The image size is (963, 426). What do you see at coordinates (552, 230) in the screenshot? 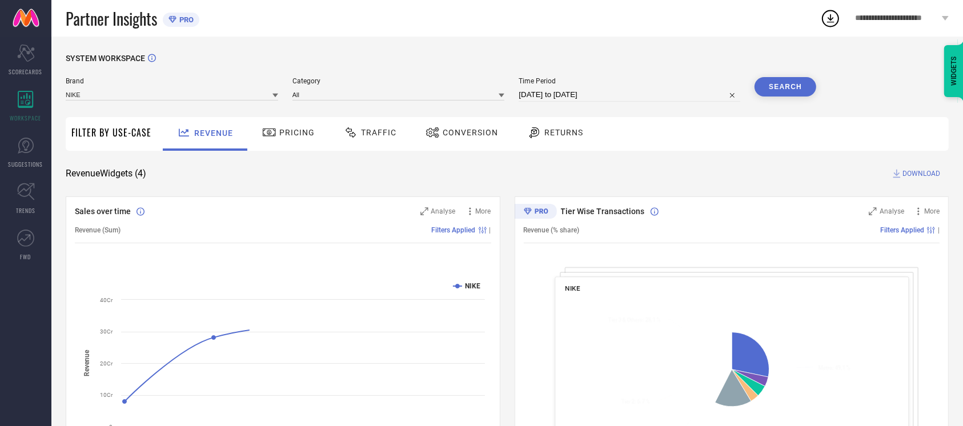
I see `span: Revenue (% share)` at bounding box center [552, 230].